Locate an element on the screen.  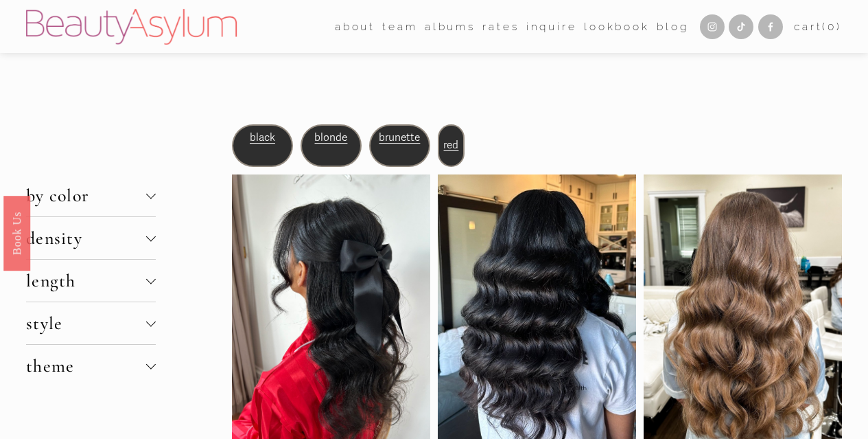
a: 0 items in cart is located at coordinates (818, 27).